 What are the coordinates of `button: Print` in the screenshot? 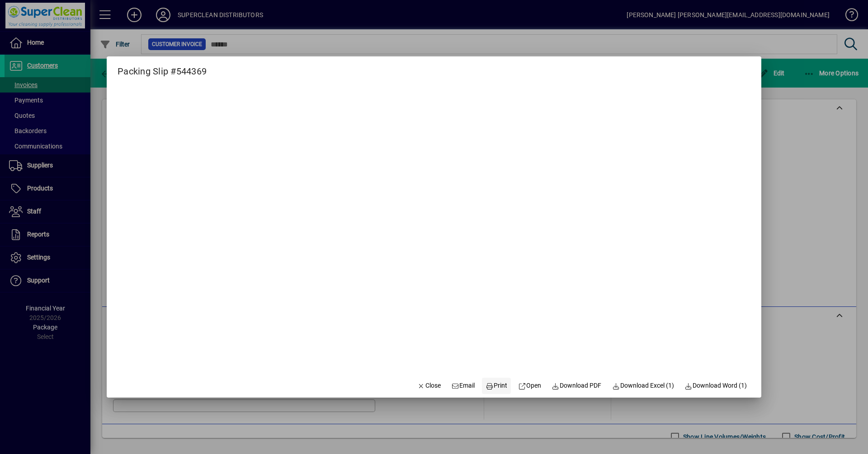 It's located at (496, 386).